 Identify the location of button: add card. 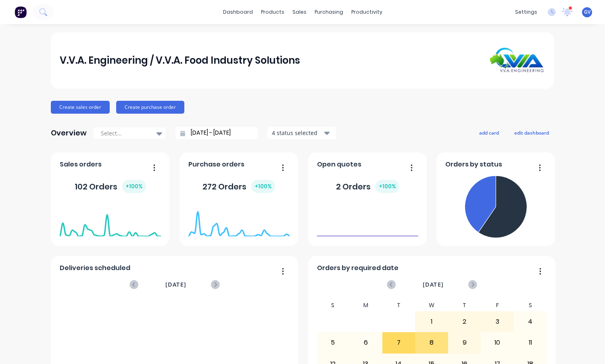
(489, 133).